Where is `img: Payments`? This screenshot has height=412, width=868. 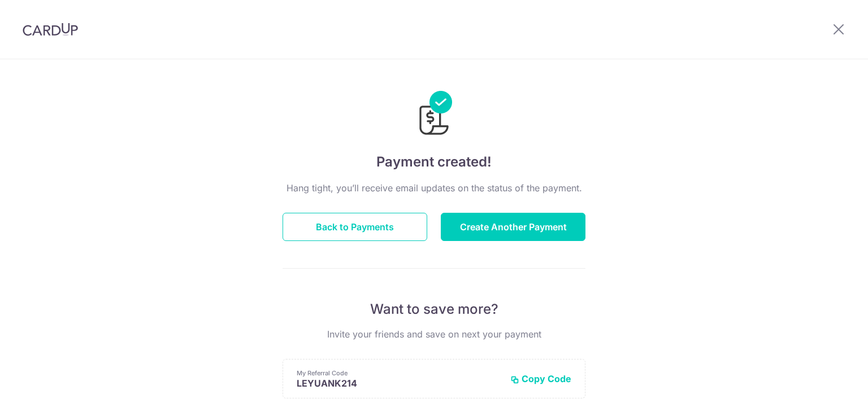
img: Payments is located at coordinates (434, 115).